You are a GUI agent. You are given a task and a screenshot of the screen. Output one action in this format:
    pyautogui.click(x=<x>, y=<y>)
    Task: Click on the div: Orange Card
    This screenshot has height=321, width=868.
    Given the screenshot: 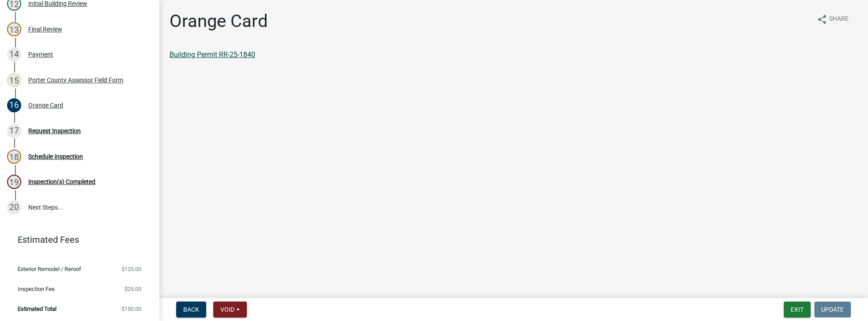 What is the action you would take?
    pyautogui.click(x=46, y=105)
    